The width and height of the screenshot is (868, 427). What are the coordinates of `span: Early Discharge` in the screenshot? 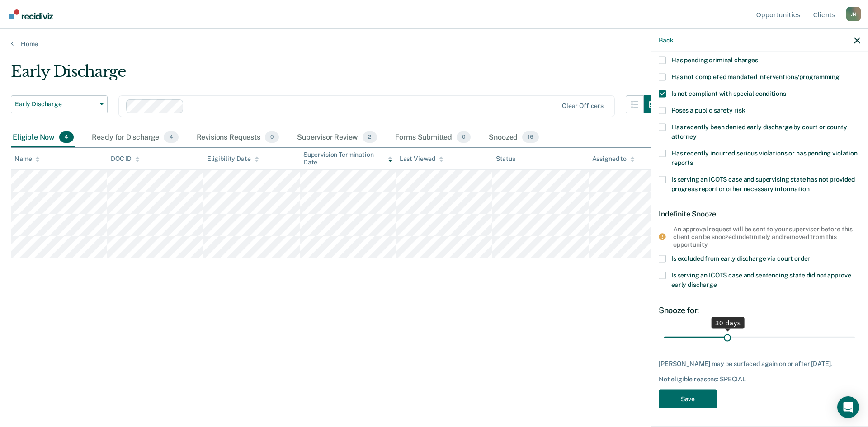 It's located at (56, 104).